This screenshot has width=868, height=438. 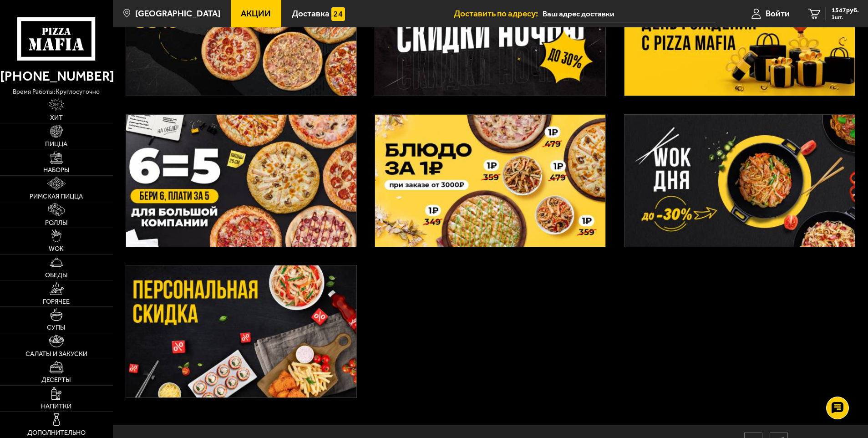 I want to click on span: Салаты и закуски, so click(x=56, y=354).